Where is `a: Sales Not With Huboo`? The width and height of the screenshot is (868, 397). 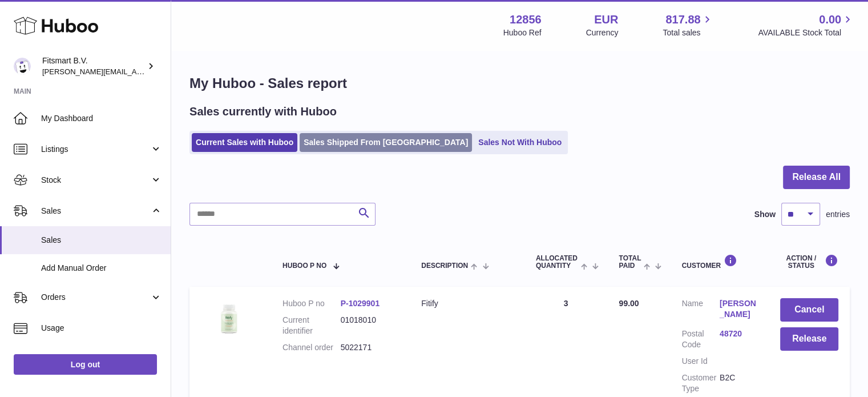 a: Sales Not With Huboo is located at coordinates (520, 142).